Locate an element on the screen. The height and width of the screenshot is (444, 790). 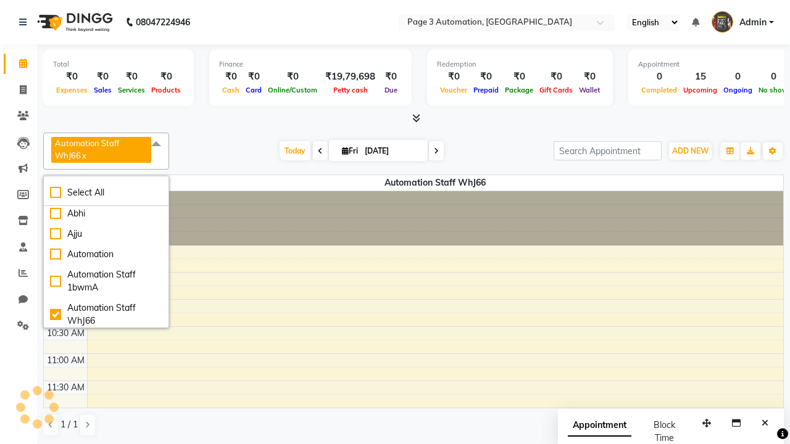
span: Online/Custom is located at coordinates (292, 90).